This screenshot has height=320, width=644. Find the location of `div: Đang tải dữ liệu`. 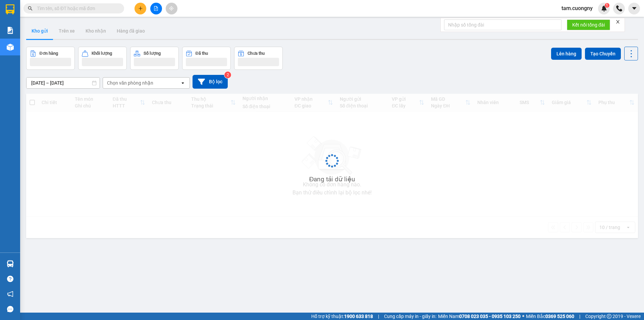

div: Đang tải dữ liệu is located at coordinates (332, 179).